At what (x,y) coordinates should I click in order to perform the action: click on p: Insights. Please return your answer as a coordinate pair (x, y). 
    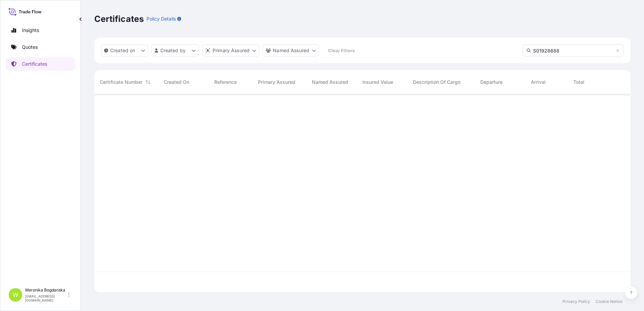
    Looking at the image, I should click on (30, 30).